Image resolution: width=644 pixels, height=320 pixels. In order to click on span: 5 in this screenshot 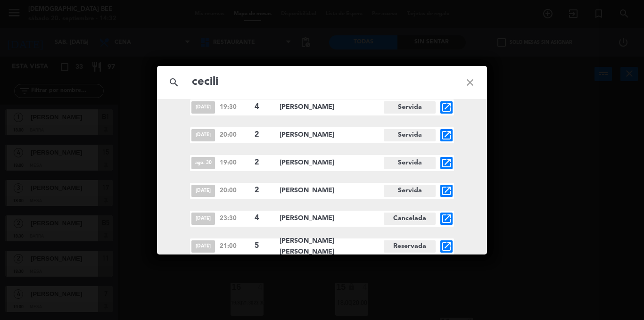, I will do `click(263, 246)`.